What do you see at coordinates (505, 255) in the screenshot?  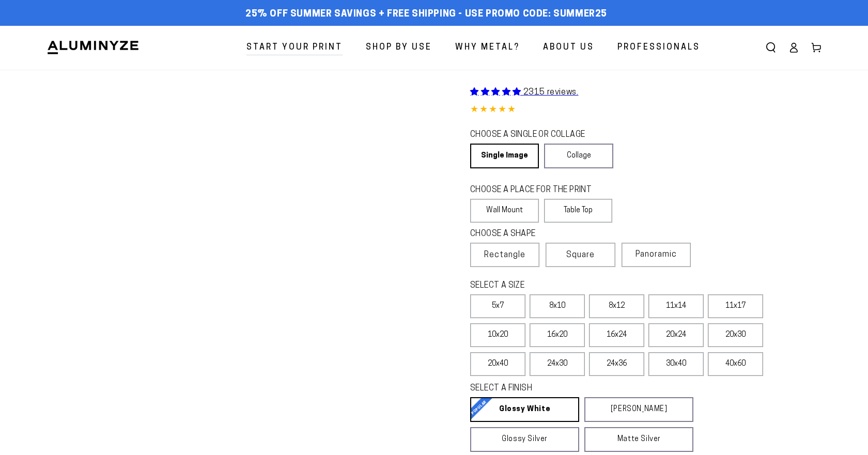 I see `span: Rectangle` at bounding box center [505, 255].